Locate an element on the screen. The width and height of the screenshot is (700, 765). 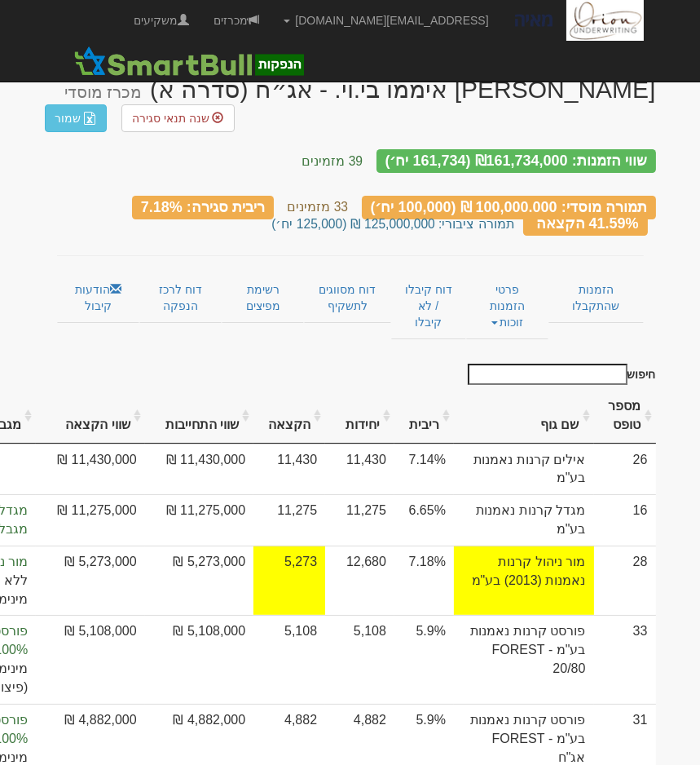
a: שמור is located at coordinates (76, 118).